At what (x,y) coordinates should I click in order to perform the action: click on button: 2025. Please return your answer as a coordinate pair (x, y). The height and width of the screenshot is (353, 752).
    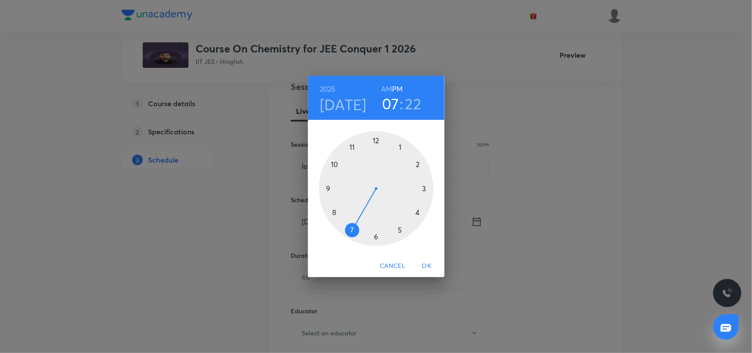
    Looking at the image, I should click on (328, 89).